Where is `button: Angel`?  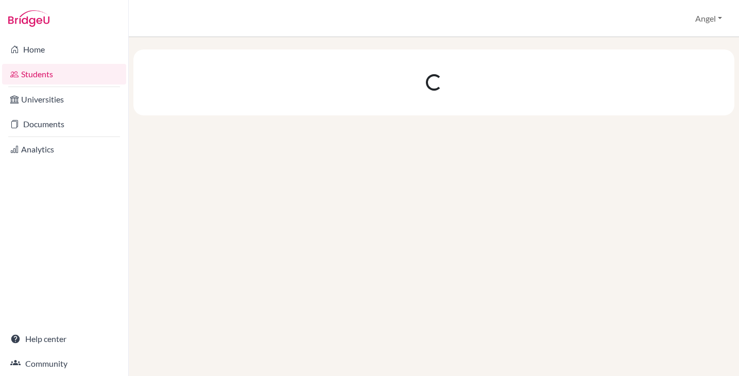
button: Angel is located at coordinates (708, 19).